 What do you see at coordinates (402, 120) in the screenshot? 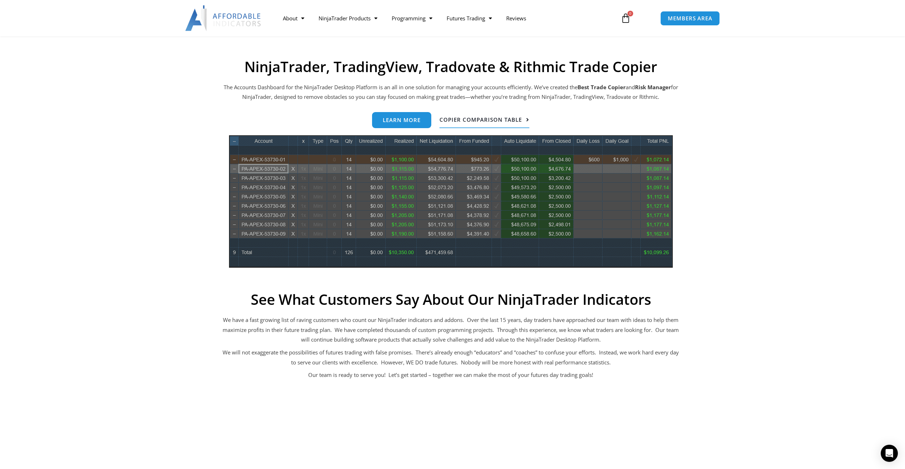
I see `span: Learn more` at bounding box center [402, 120].